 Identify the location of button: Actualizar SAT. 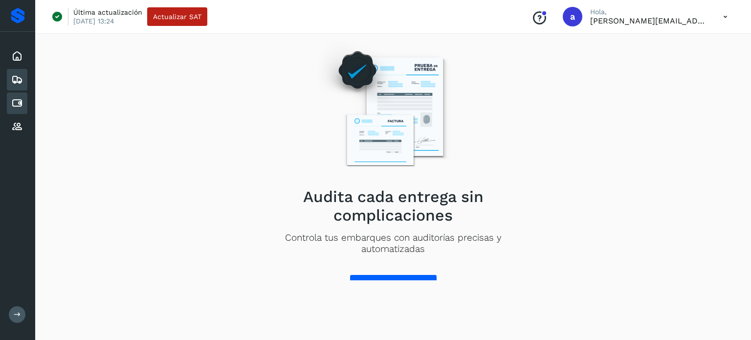
(177, 17).